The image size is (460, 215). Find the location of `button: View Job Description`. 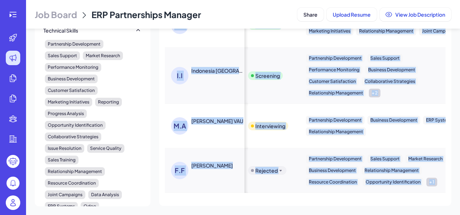

button: View Job Description is located at coordinates (416, 14).